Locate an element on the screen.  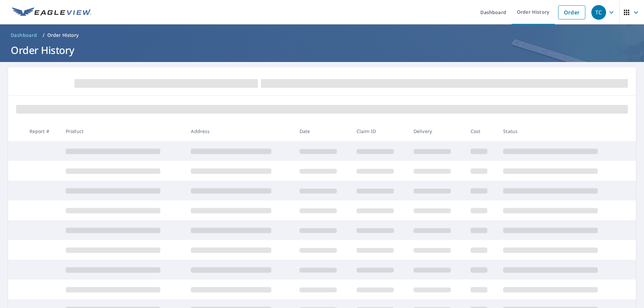
th: Date is located at coordinates (323, 131).